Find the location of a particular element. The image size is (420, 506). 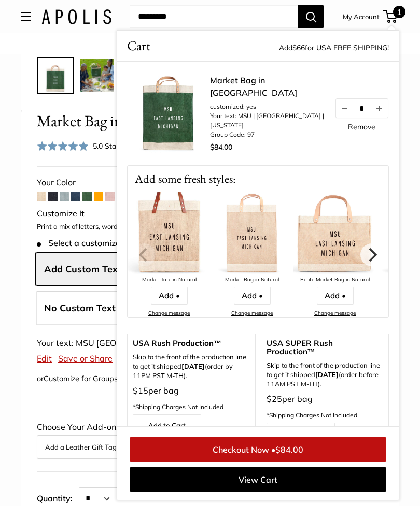

a: Market Bag in Field Green is located at coordinates (97, 76).